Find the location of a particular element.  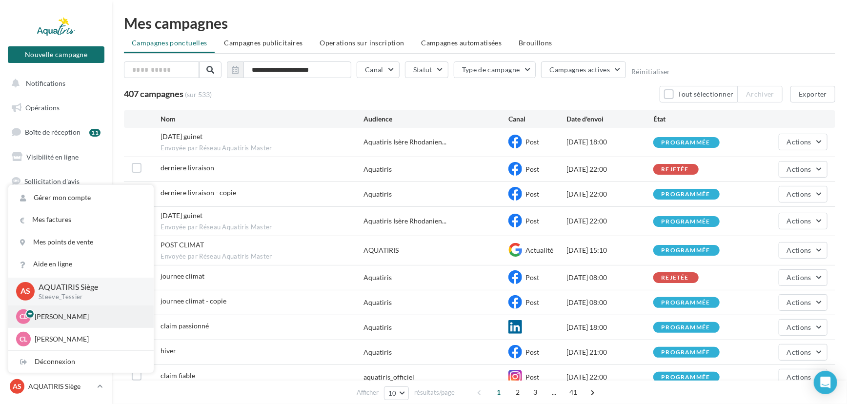

div: État is located at coordinates (697, 119).